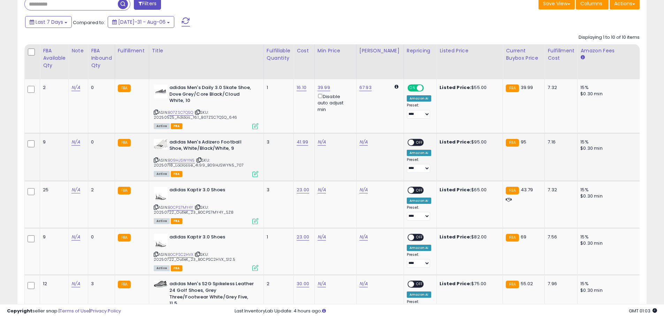 This screenshot has height=318, width=664. Describe the element at coordinates (302, 142) in the screenshot. I see `a: 41.99` at that location.